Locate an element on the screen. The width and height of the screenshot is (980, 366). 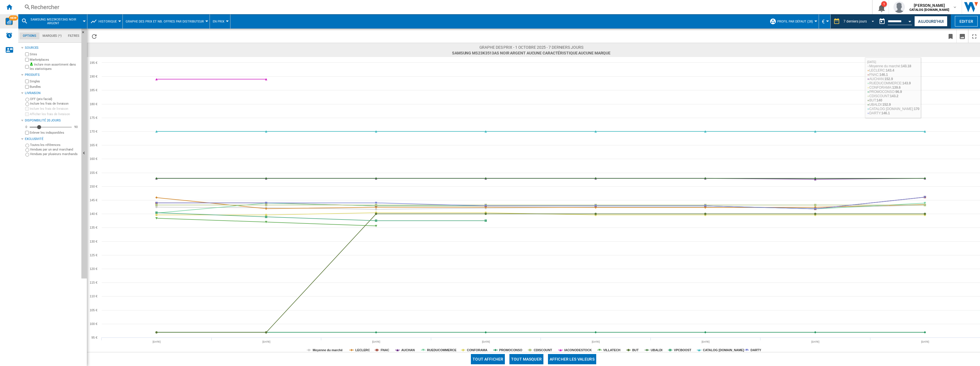
div: Disponibilité 20 Jours is located at coordinates (52, 121).